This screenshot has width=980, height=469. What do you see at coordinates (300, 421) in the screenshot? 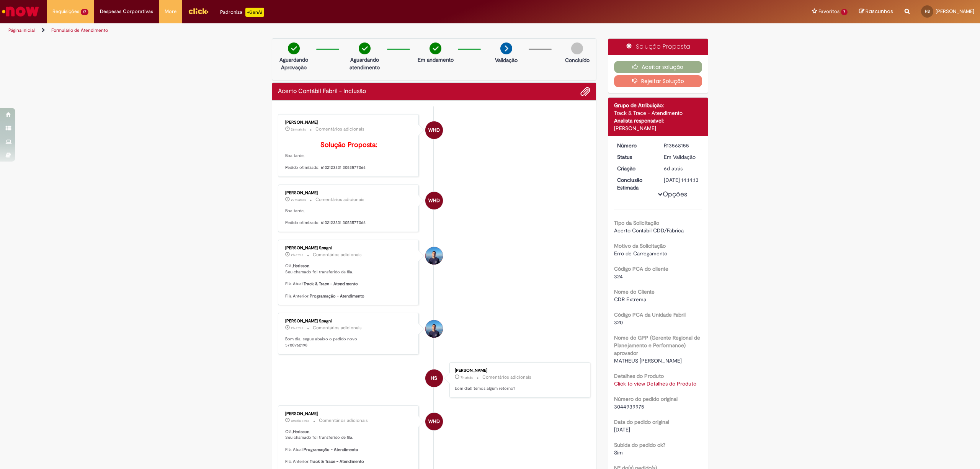
I see `time: 30/09/2025 11:02:19` at bounding box center [300, 421].